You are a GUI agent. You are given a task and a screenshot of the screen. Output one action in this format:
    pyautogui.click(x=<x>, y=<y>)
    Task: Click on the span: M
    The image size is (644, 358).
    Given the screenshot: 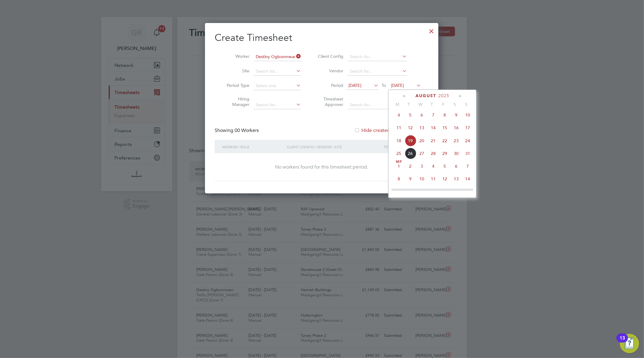 What is the action you would take?
    pyautogui.click(x=397, y=104)
    